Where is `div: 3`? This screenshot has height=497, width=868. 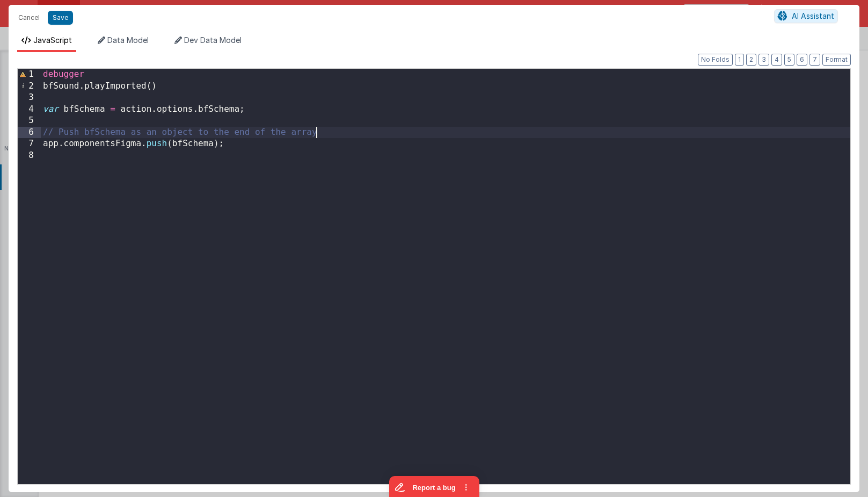 div: 3 is located at coordinates (29, 98).